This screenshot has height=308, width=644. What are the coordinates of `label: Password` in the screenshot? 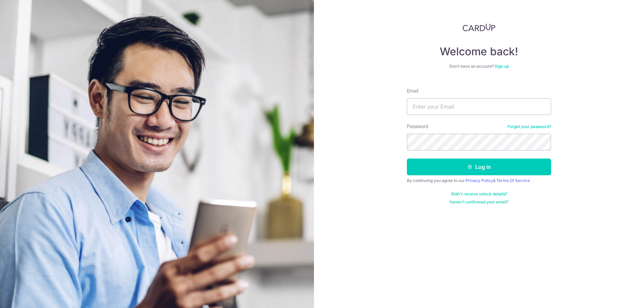 It's located at (418, 127).